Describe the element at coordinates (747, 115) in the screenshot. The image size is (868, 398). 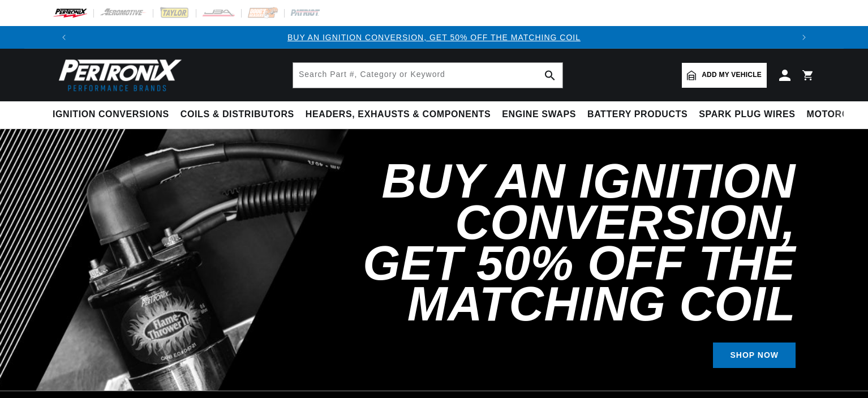
I see `span: Spark Plug Wires` at that location.